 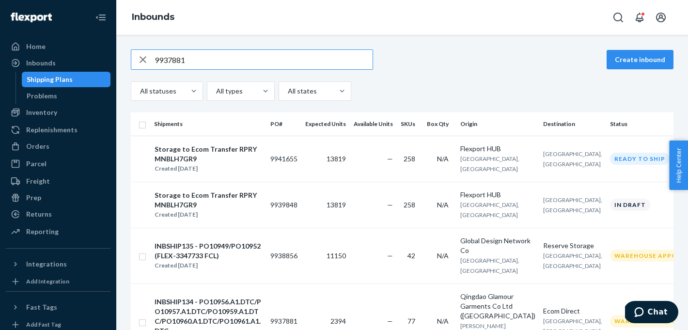 What do you see at coordinates (52, 130) in the screenshot?
I see `div: Replenishments` at bounding box center [52, 130].